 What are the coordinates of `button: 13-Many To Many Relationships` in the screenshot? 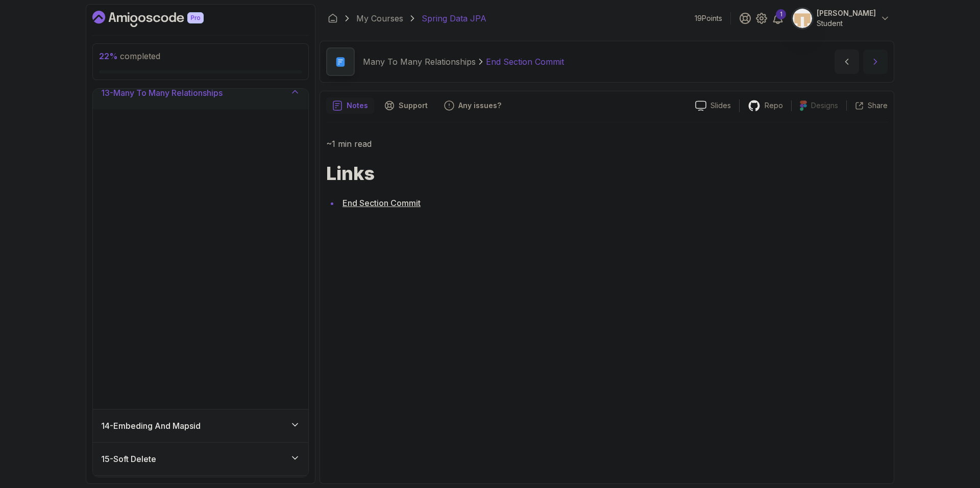 It's located at (201, 93).